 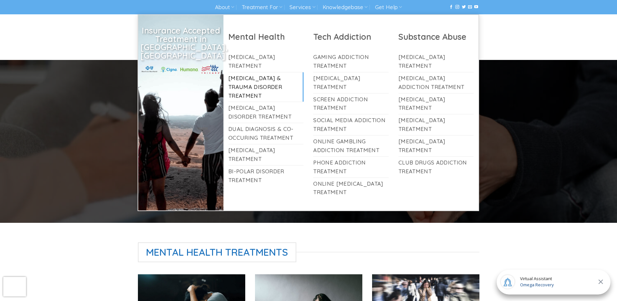 I want to click on a: Follow on Facebook, so click(x=451, y=7).